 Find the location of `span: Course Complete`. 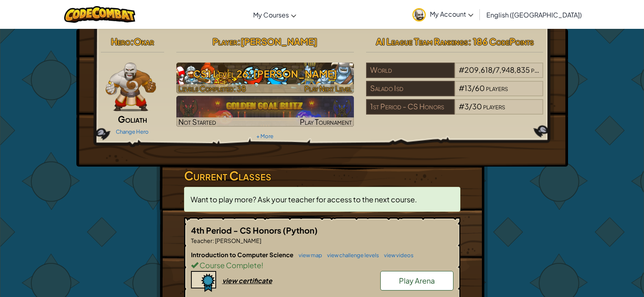

span: Course Complete is located at coordinates (229, 265).